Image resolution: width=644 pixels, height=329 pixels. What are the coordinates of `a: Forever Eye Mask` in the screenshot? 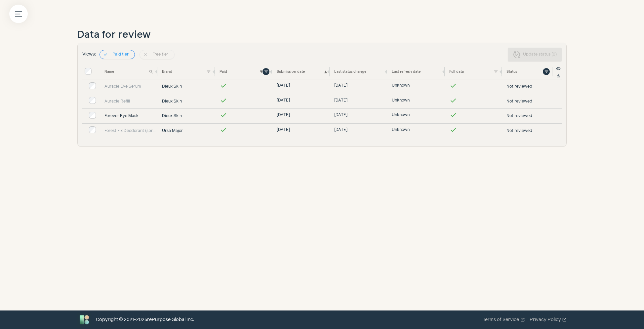 It's located at (131, 116).